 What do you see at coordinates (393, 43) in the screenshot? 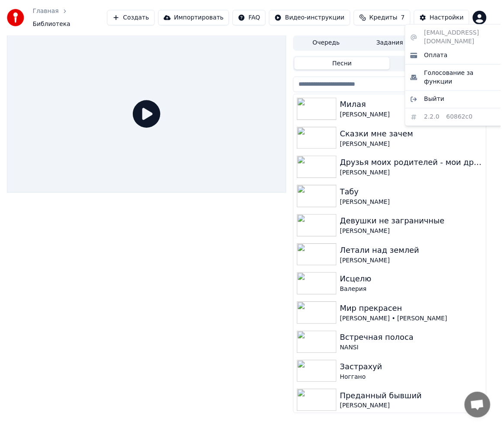
I see `button: Задания` at bounding box center [393, 43].